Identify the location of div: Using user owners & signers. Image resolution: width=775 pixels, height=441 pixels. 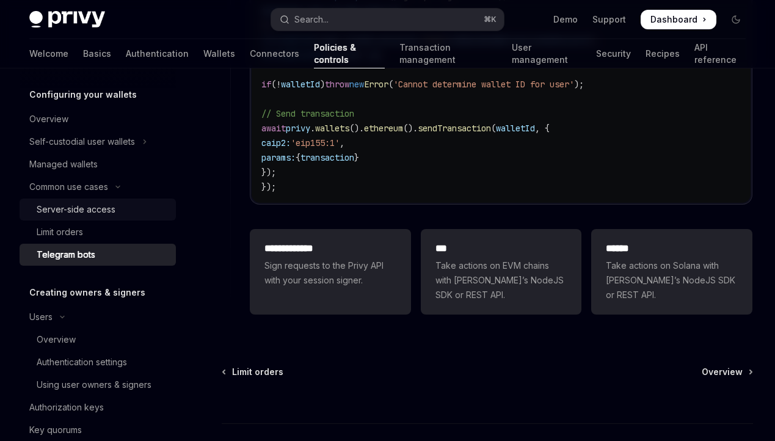
(94, 385).